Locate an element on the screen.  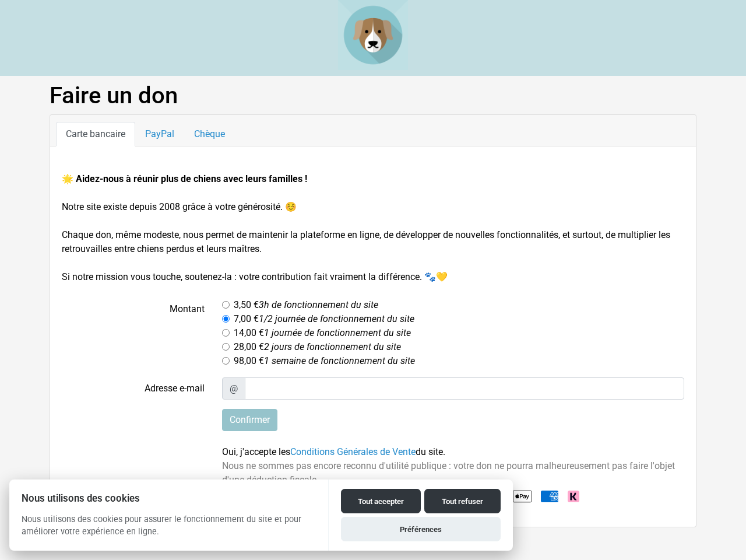
a: Carte bancaire is located at coordinates (96, 134).